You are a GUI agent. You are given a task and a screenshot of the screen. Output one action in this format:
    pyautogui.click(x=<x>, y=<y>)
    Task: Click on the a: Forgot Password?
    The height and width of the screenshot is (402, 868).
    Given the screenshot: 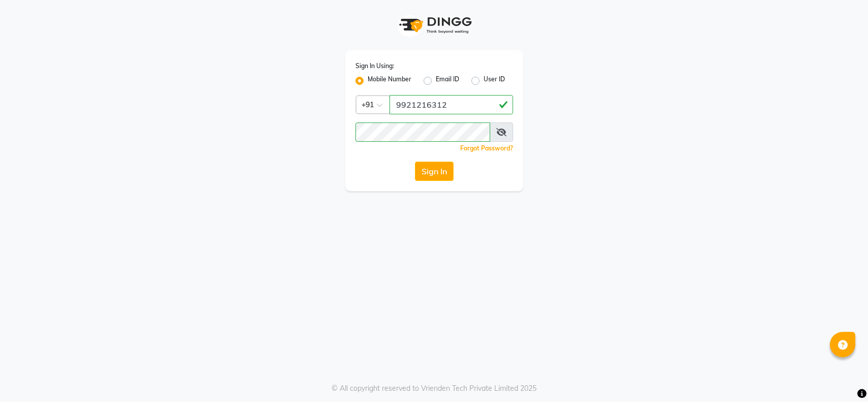 What is the action you would take?
    pyautogui.click(x=487, y=148)
    